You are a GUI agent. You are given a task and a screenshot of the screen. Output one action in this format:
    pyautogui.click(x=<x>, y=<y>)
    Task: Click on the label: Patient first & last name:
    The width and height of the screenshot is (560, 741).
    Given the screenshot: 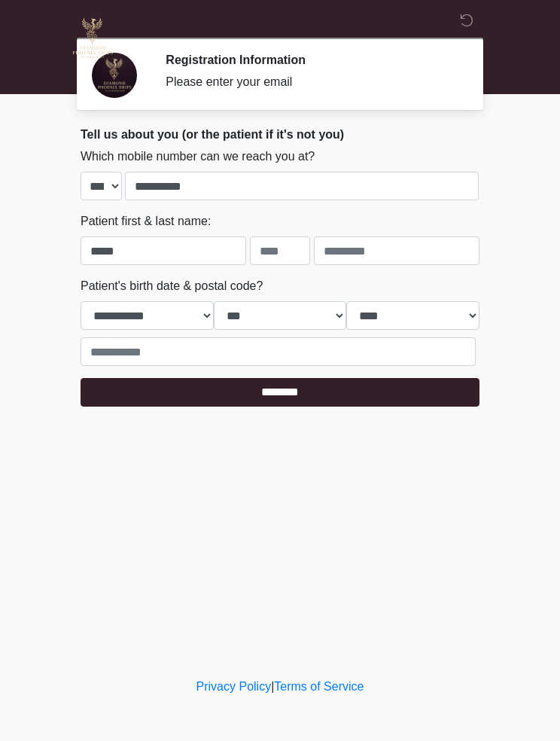 What is the action you would take?
    pyautogui.click(x=145, y=222)
    